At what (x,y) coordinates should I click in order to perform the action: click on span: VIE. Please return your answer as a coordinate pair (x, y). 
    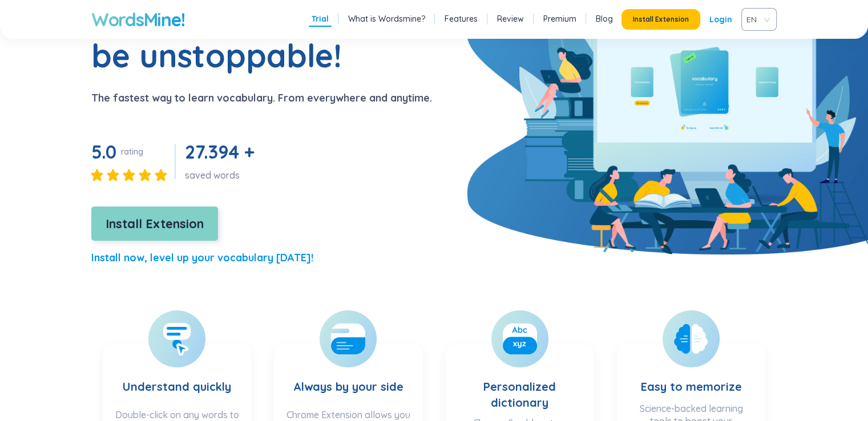
    Looking at the image, I should click on (757, 19).